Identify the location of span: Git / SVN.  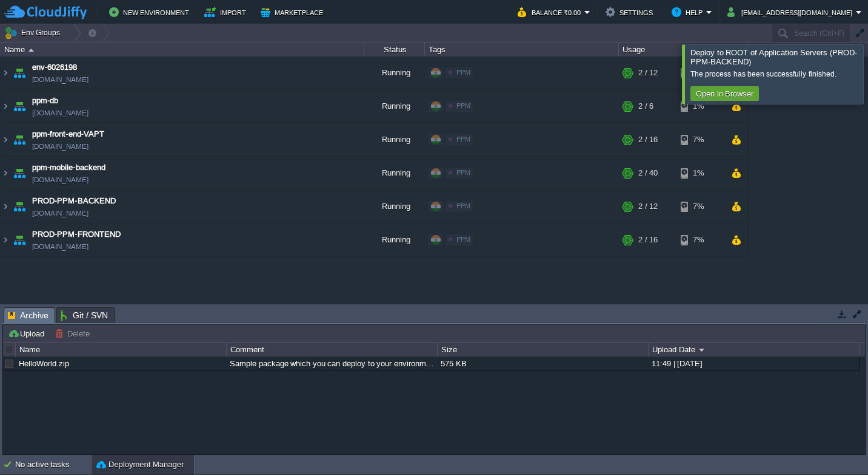
(84, 315).